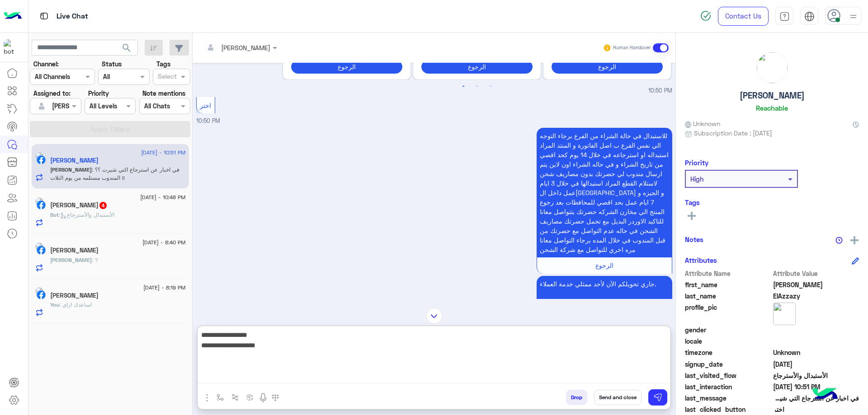  What do you see at coordinates (727, 376) in the screenshot?
I see `span: last_visited_flow` at bounding box center [727, 376].